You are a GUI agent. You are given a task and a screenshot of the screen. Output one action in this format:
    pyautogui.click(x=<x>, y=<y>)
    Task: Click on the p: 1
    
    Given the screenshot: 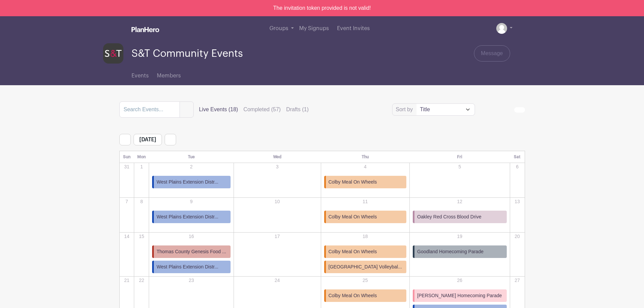 What is the action you would take?
    pyautogui.click(x=141, y=167)
    